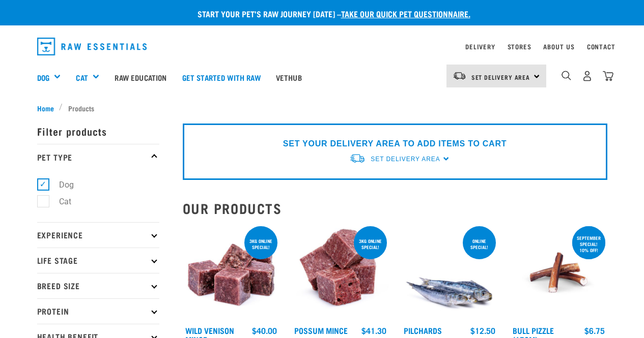  I want to click on img: home-icon-1@2x.png, so click(566, 75).